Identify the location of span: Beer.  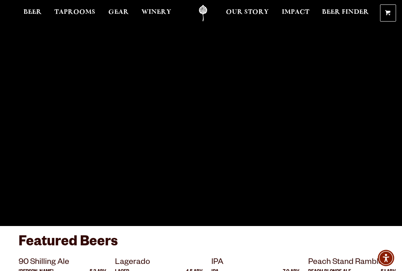
(32, 12).